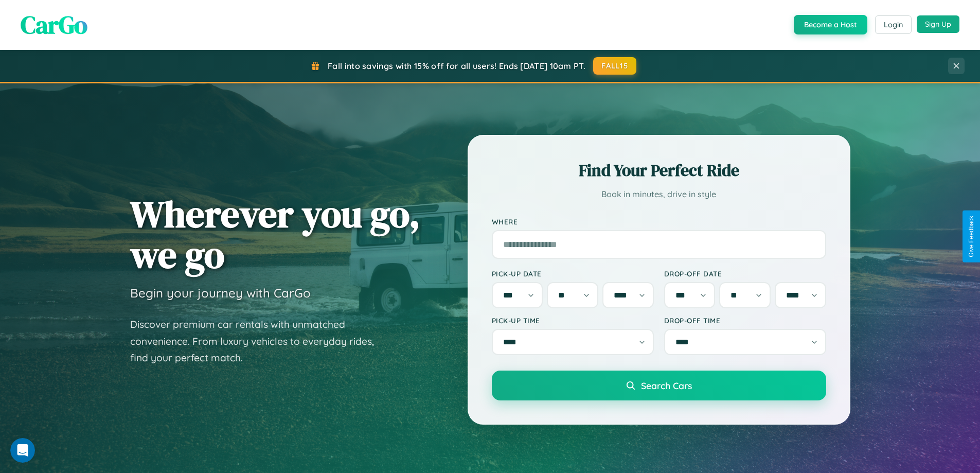 This screenshot has height=473, width=980. What do you see at coordinates (659, 221) in the screenshot?
I see `label: Where` at bounding box center [659, 221].